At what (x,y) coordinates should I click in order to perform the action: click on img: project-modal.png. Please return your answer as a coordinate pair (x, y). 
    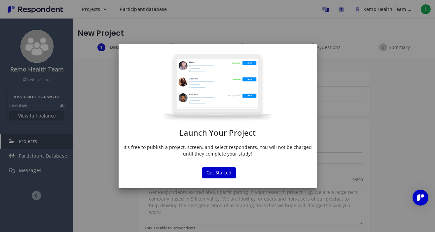
    Looking at the image, I should click on (218, 88).